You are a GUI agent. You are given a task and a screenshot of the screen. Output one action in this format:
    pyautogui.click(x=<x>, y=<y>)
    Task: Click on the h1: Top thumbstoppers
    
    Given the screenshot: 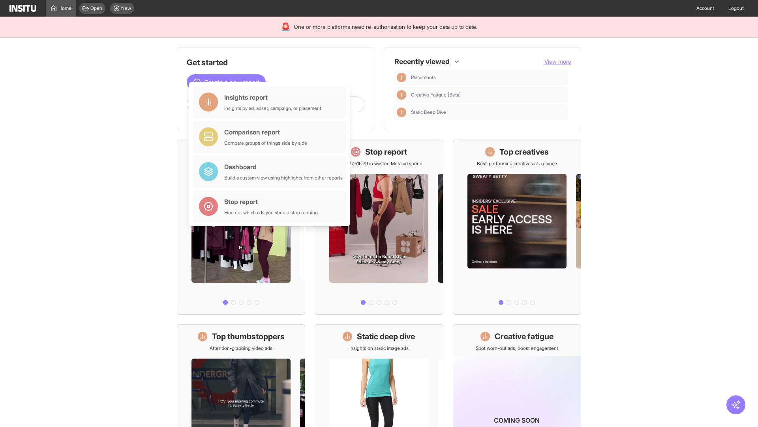 What is the action you would take?
    pyautogui.click(x=248, y=336)
    